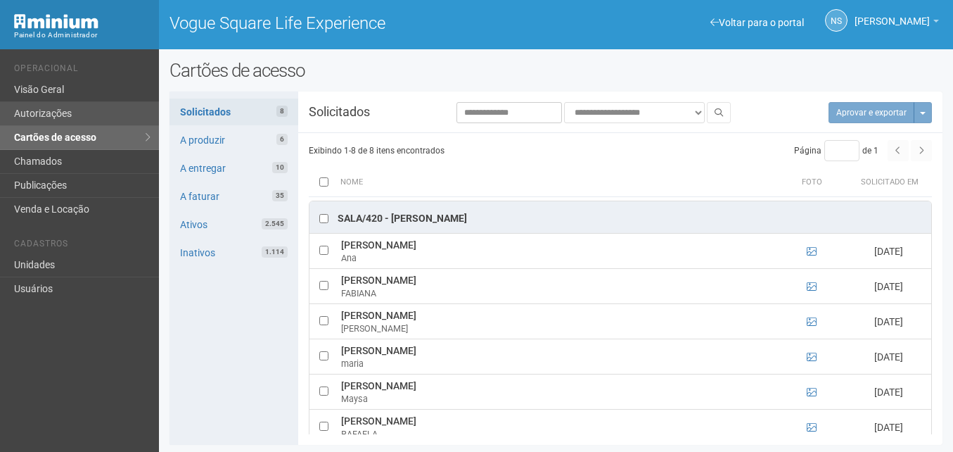  What do you see at coordinates (352, 112) in the screenshot?
I see `h3: Solicitados` at bounding box center [352, 112].